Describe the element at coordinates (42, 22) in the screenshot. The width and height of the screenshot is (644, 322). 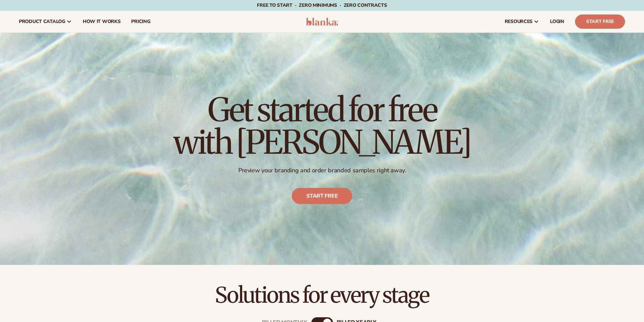
I see `span: product catalog` at that location.